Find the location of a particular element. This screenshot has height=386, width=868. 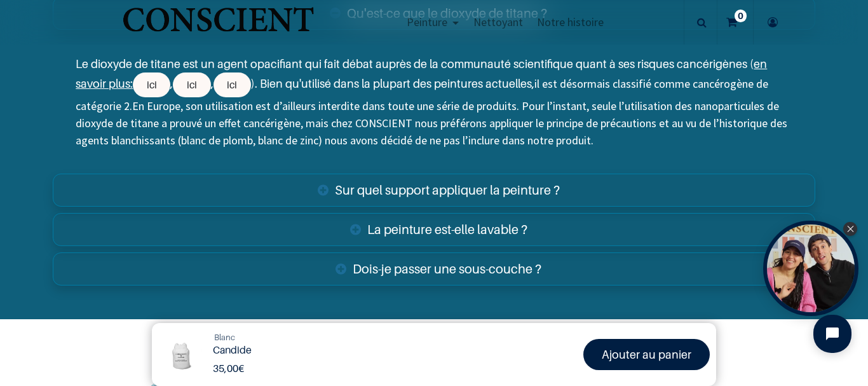

a: Blanc is located at coordinates (225, 338).